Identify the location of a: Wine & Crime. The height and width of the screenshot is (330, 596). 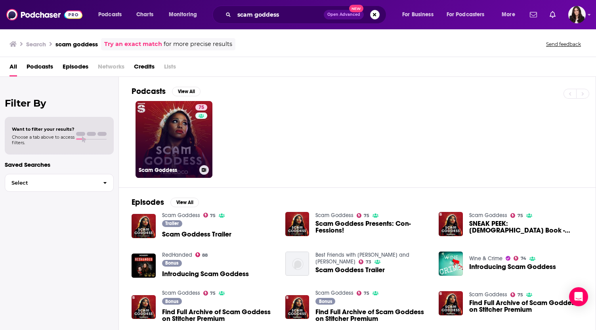
(486, 258).